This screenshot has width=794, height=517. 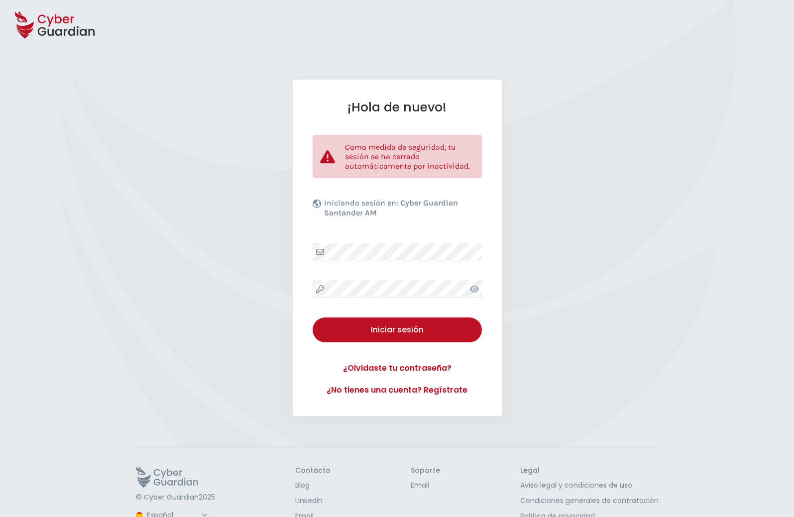 I want to click on a: LinkedIn, so click(x=313, y=501).